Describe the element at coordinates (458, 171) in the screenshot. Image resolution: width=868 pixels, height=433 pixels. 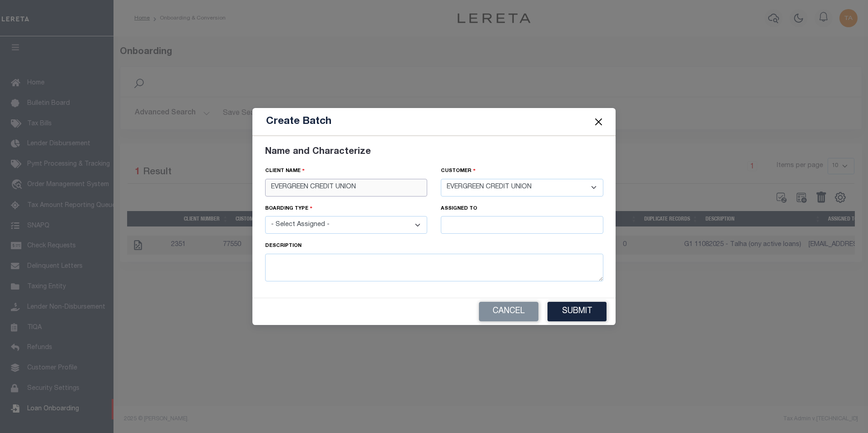
I see `label: Customer` at that location.